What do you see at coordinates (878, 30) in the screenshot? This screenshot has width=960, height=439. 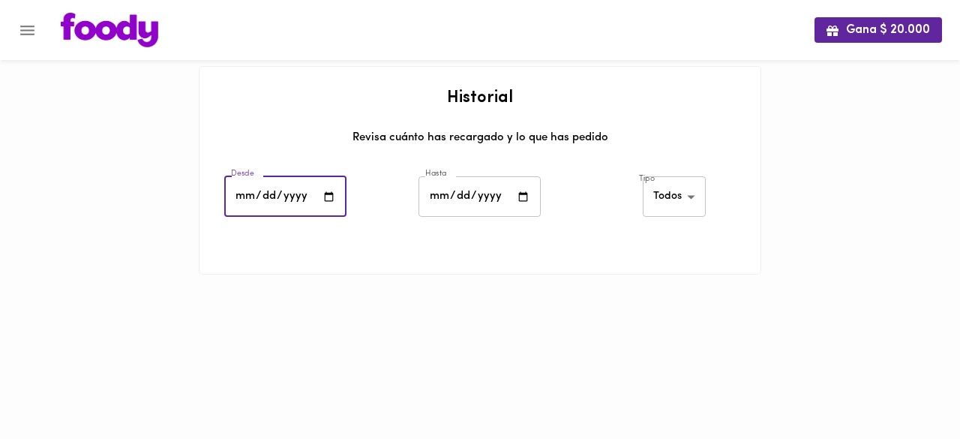 I see `span: Gana $ 20.000` at bounding box center [878, 30].